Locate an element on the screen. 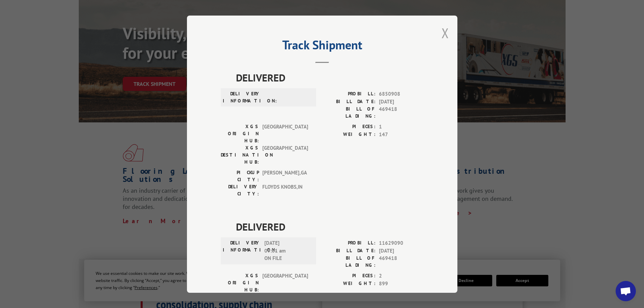 The height and width of the screenshot is (308, 644). label: PICKUP CITY: is located at coordinates (240, 176).